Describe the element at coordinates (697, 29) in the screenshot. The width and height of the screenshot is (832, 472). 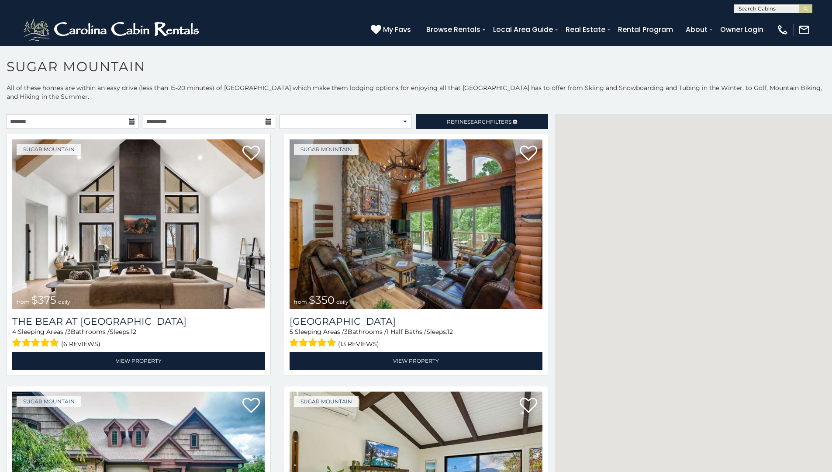
I see `a: About` at that location.